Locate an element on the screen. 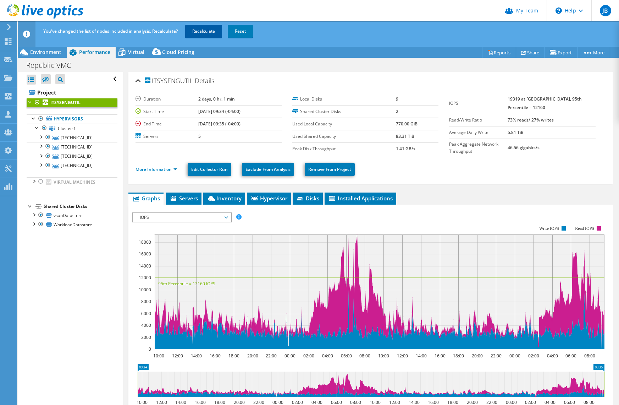 Image resolution: width=619 pixels, height=405 pixels. a: Cluster-1 is located at coordinates (72, 128).